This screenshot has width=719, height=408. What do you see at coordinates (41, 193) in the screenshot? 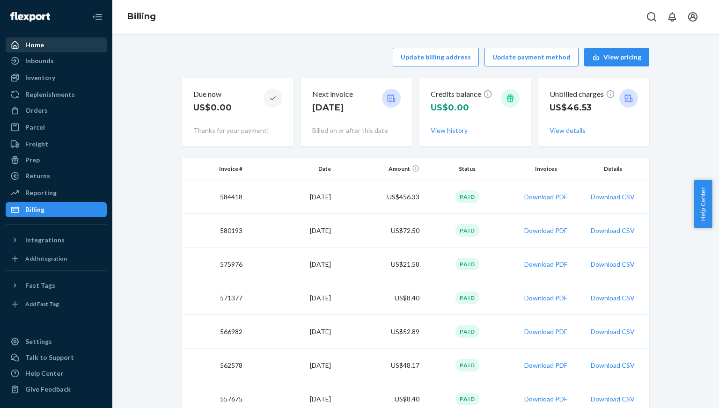
I see `div: Reporting` at bounding box center [41, 193].